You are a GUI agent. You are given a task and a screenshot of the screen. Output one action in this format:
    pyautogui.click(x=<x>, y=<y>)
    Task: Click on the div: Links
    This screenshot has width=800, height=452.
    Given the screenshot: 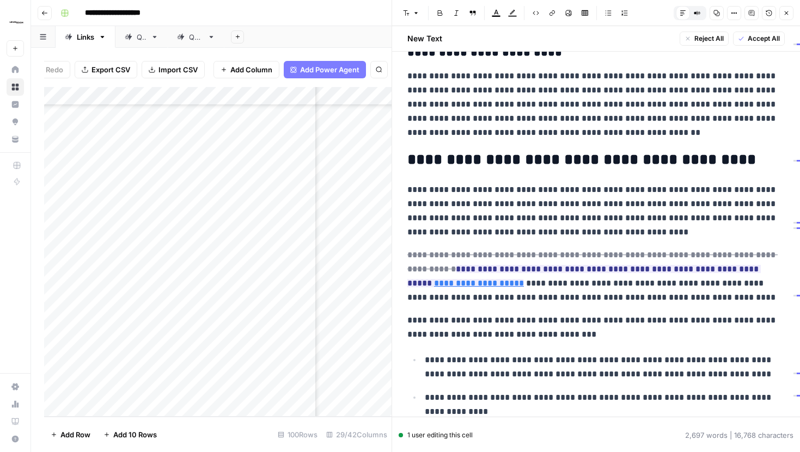 What is the action you would take?
    pyautogui.click(x=85, y=37)
    